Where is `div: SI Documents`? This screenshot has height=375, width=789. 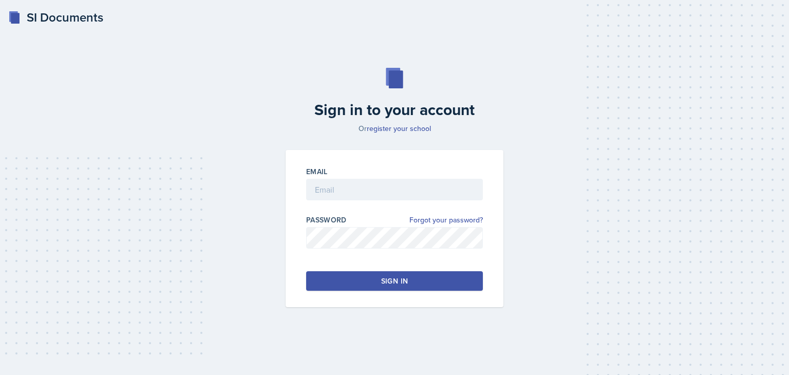 div: SI Documents is located at coordinates (55, 17).